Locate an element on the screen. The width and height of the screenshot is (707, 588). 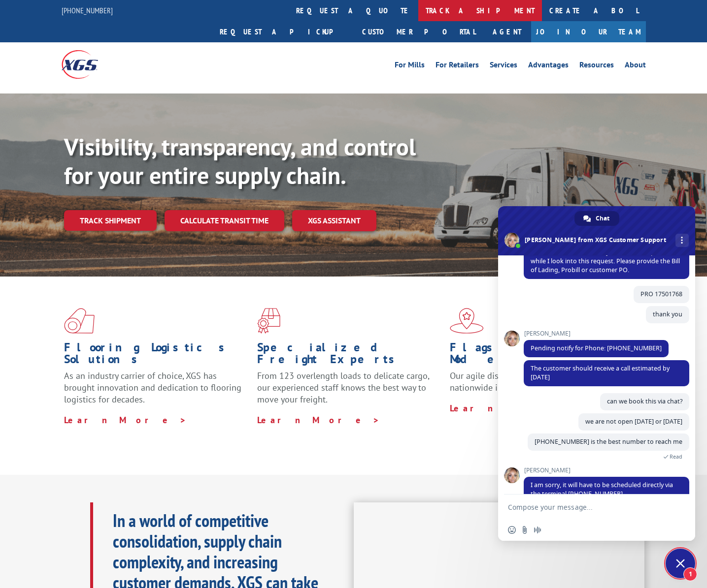
a: For Retailers is located at coordinates (457, 66).